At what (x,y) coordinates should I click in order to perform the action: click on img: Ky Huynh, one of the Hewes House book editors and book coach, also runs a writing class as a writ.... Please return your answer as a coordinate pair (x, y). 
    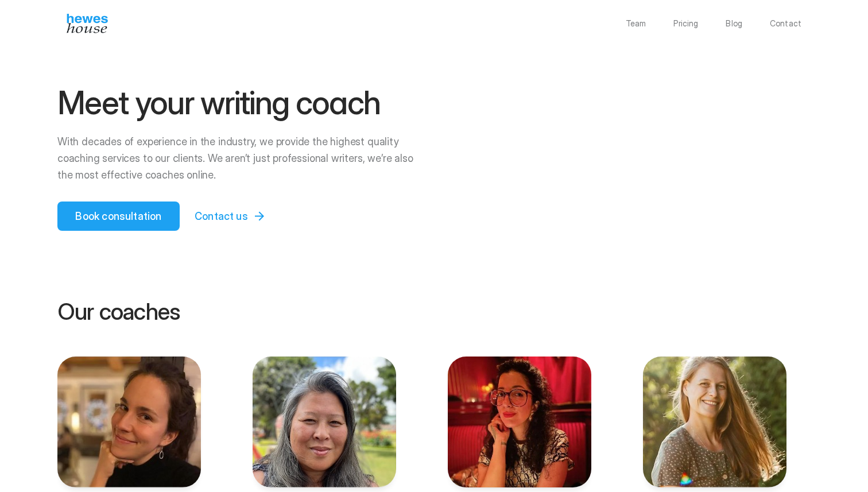
    Looking at the image, I should click on (324, 422).